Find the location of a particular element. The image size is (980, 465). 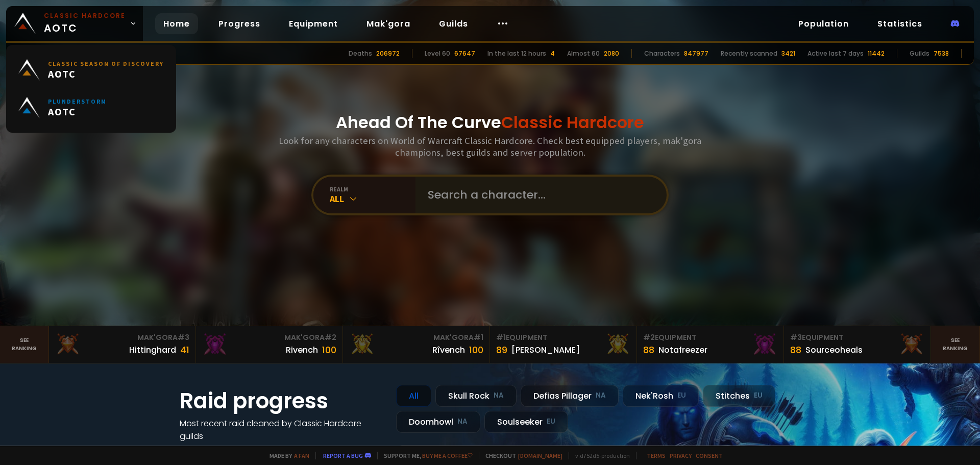

div: Nek'Rosh is located at coordinates (660, 395).